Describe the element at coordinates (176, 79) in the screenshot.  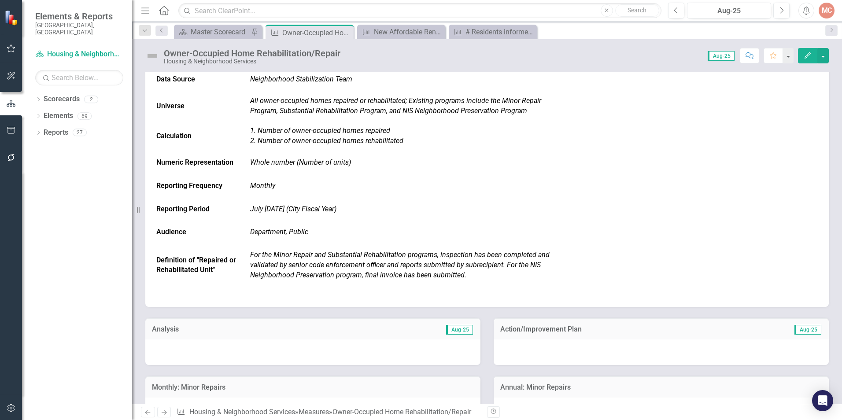
I see `strong: Data Source` at that location.